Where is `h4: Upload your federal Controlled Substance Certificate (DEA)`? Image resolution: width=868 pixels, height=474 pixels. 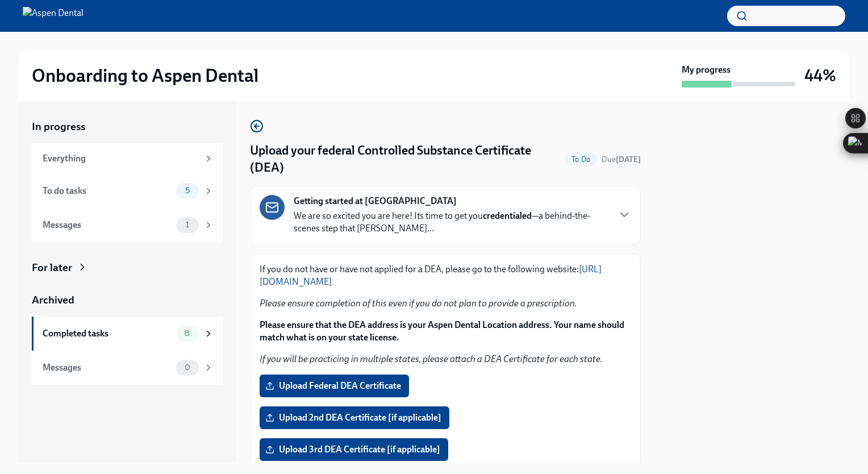 h4: Upload your federal Controlled Substance Certificate (DEA) is located at coordinates (405, 159).